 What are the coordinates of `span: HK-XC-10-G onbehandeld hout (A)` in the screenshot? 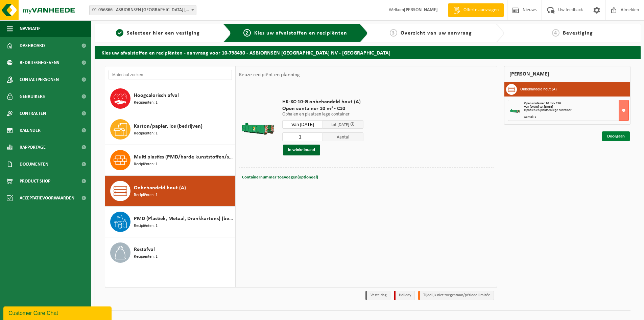 It's located at (323, 102).